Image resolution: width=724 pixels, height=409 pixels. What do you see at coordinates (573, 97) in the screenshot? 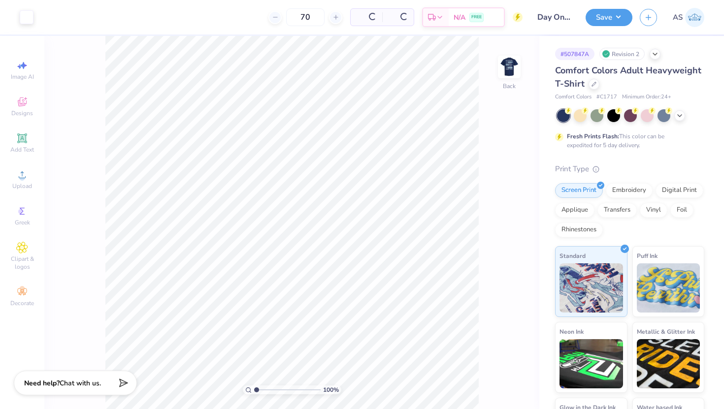
I see `span: Comfort Colors` at bounding box center [573, 97].